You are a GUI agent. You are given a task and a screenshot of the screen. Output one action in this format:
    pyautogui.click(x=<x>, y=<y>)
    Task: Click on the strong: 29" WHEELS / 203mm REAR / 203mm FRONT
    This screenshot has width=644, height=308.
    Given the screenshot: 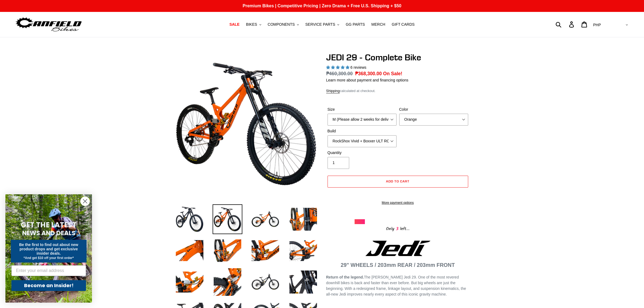 What is the action you would take?
    pyautogui.click(x=398, y=265)
    